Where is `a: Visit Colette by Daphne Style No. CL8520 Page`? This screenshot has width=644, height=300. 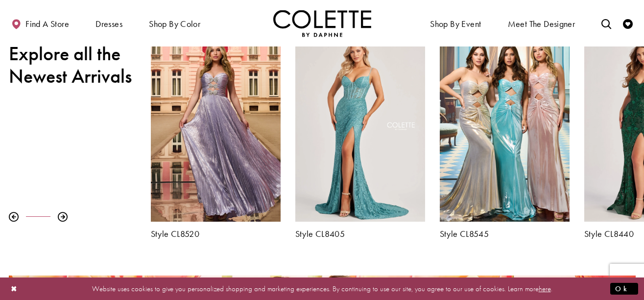
a: Visit Colette by Daphne Style No. CL8520 Page is located at coordinates (215, 127).